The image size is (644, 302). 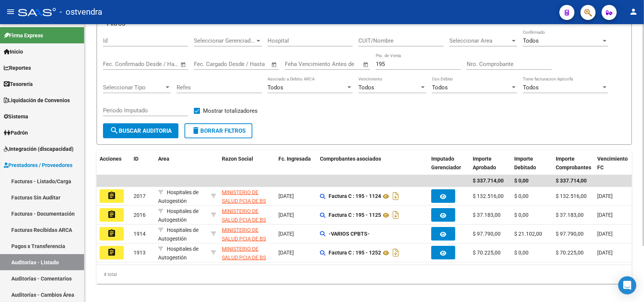 What do you see at coordinates (133, 88) in the screenshot?
I see `span: Seleccionar Tipo` at bounding box center [133, 88].